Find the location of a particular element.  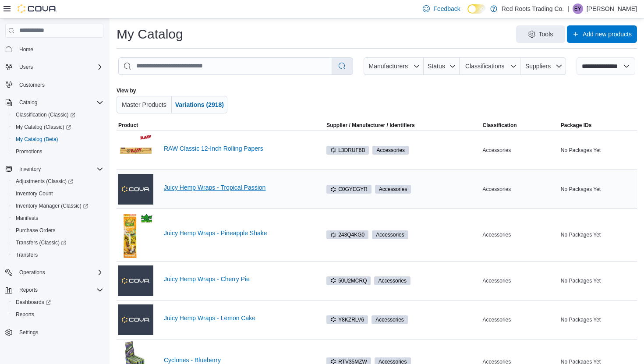

span: My Catalog (Classic) is located at coordinates (58, 127).